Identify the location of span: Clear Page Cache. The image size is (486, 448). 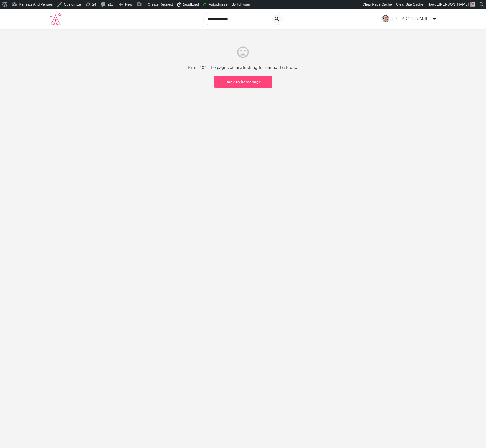
(377, 4).